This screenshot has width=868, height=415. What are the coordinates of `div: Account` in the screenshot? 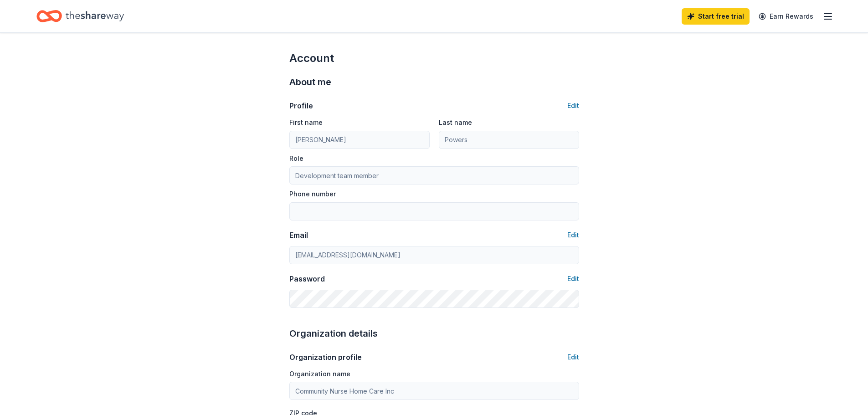 It's located at (434, 58).